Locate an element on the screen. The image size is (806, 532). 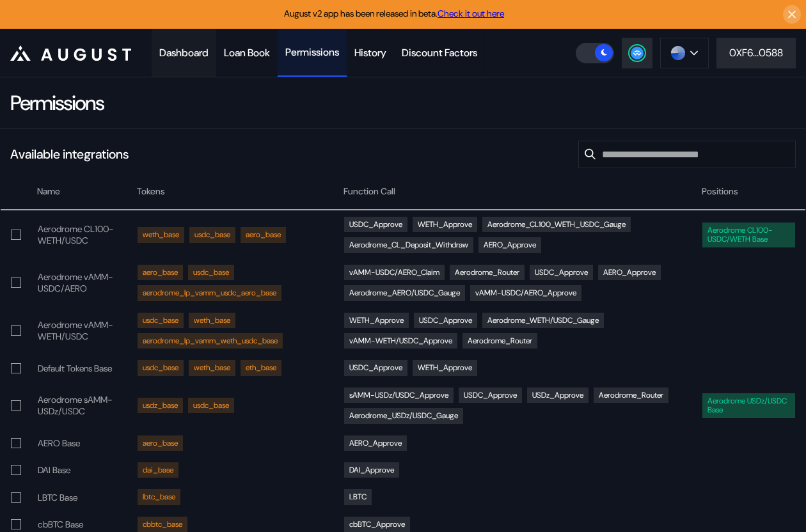
div: Discount Factors is located at coordinates (440, 53).